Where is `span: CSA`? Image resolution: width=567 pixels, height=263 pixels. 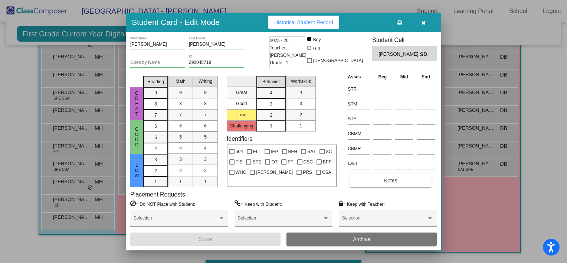
span: CSA is located at coordinates (327, 172).